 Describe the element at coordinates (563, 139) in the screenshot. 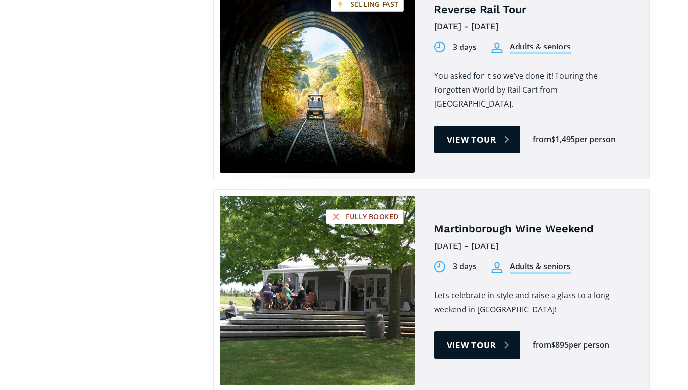

I see `div: $1,495` at that location.